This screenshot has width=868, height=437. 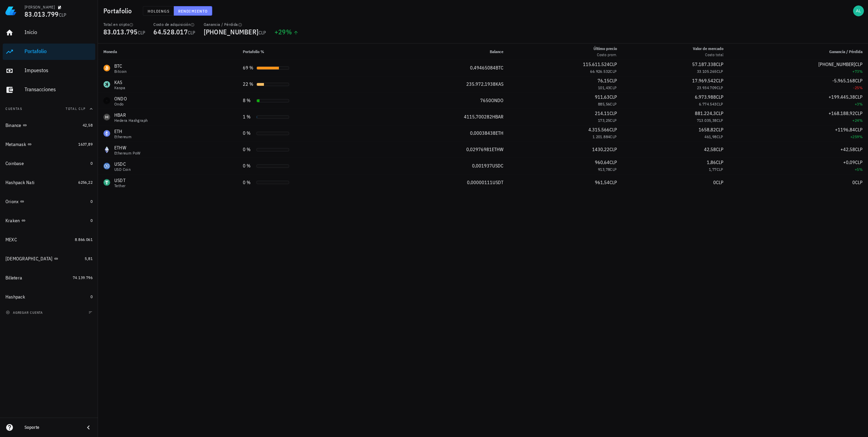 I want to click on span: 911,63, so click(x=602, y=97).